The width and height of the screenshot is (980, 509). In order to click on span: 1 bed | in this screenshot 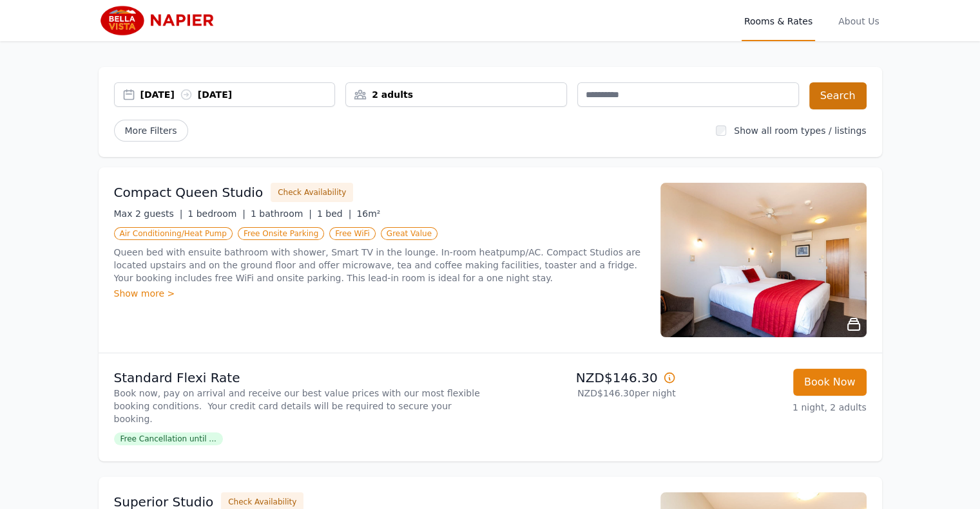, I will do `click(333, 214)`.